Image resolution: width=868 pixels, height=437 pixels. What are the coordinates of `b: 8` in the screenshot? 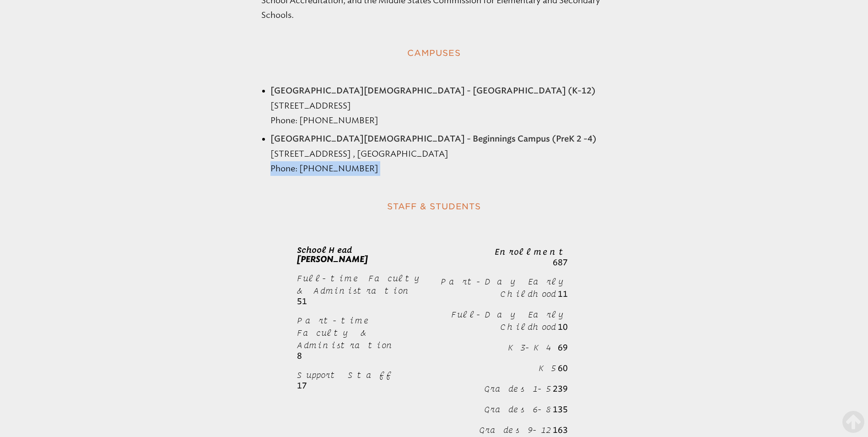 It's located at (299, 356).